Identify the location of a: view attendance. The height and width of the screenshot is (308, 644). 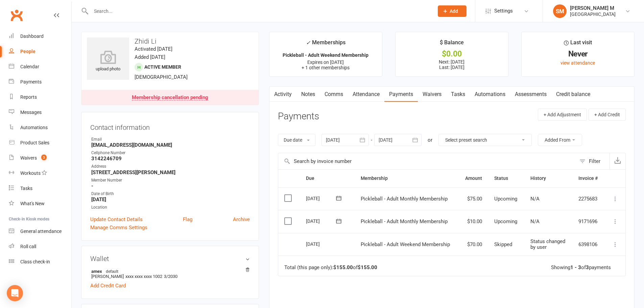
(578, 62).